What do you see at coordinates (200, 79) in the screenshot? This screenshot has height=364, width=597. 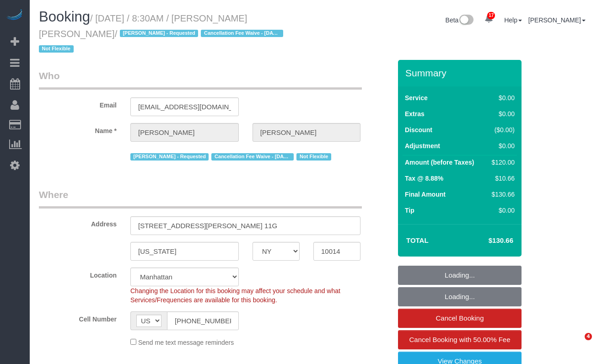 I see `legend: Who` at bounding box center [200, 79].